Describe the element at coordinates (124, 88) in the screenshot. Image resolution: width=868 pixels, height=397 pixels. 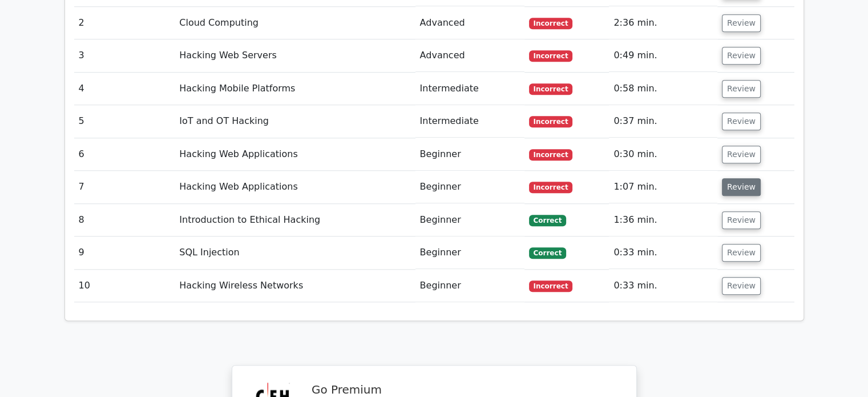
I see `td: 4` at that location.